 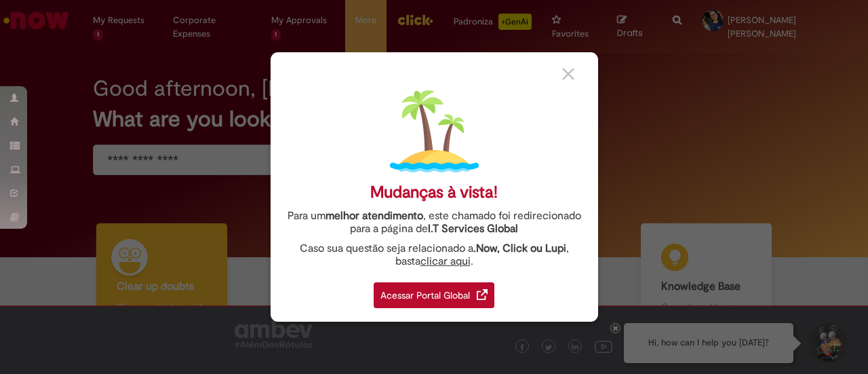 What do you see at coordinates (568, 74) in the screenshot?
I see `img: close_button_grey.png` at bounding box center [568, 74].